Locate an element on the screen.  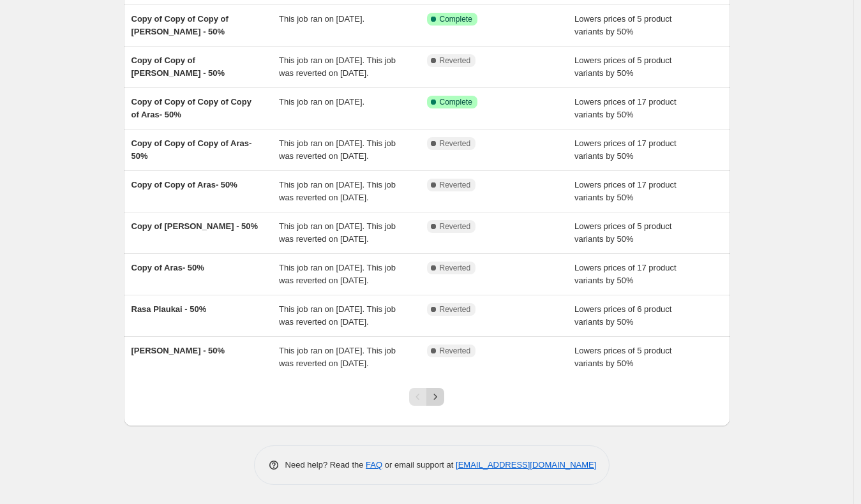
button: Next is located at coordinates (436, 397).